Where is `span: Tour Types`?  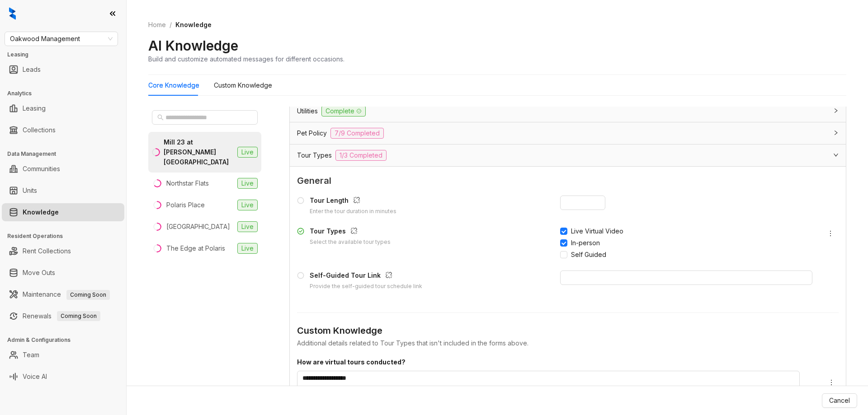 span: Tour Types is located at coordinates (314, 155).